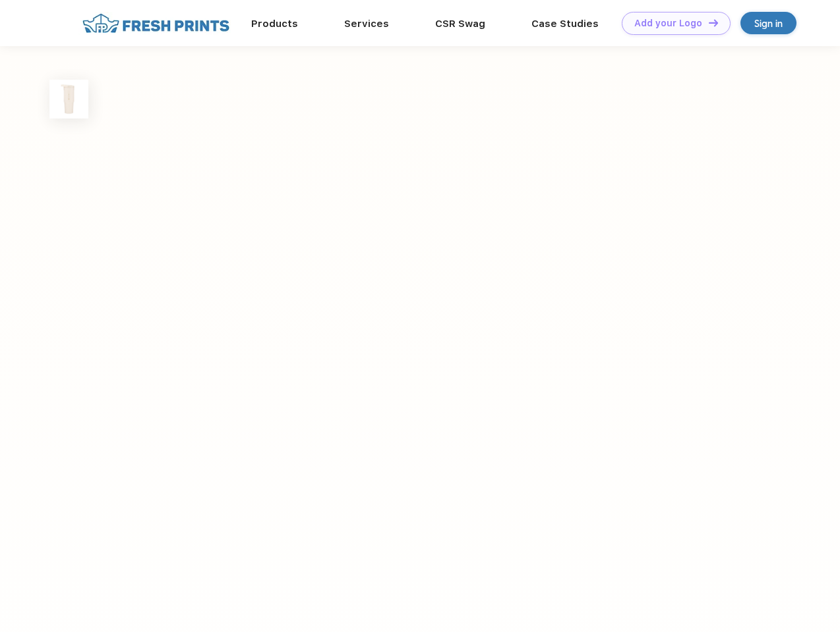 This screenshot has height=632, width=840. I want to click on img: func=resize&h=100, so click(68, 99).